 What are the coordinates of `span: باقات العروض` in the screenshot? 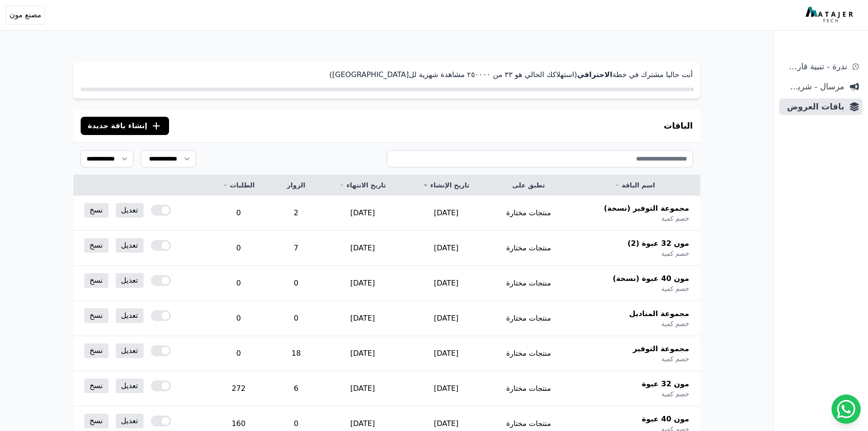 It's located at (814, 106).